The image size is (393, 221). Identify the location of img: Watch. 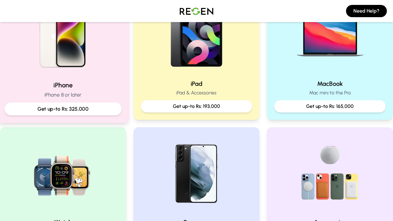
(63, 174).